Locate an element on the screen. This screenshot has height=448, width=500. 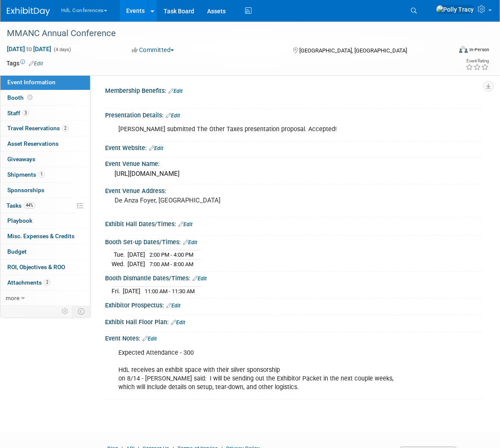
td: Fri. is located at coordinates (117, 291).